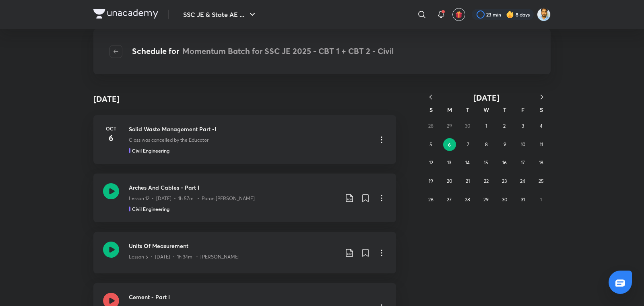 The image size is (644, 306). What do you see at coordinates (523, 126) in the screenshot?
I see `button: October 3, 2025` at bounding box center [523, 126].